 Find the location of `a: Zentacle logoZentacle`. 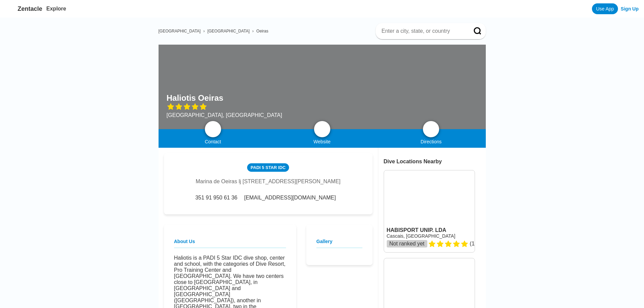

a: Zentacle logoZentacle is located at coordinates (24, 9).